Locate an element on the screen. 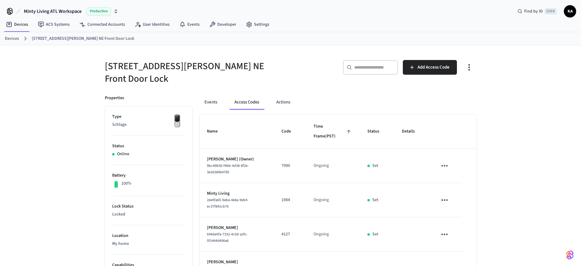 Image resolution: width=581 pixels, height=266 pixels. p: Schlage is located at coordinates (148, 124).